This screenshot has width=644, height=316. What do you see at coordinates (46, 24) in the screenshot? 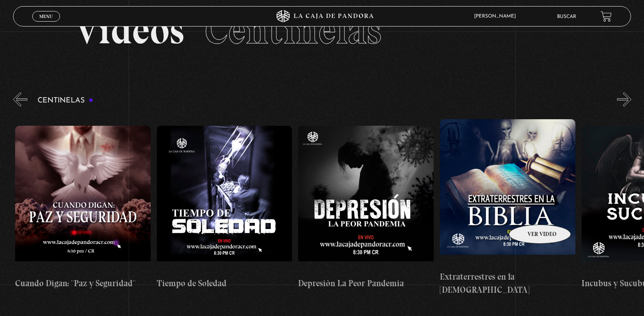
I see `span: Cerrar` at bounding box center [46, 24].